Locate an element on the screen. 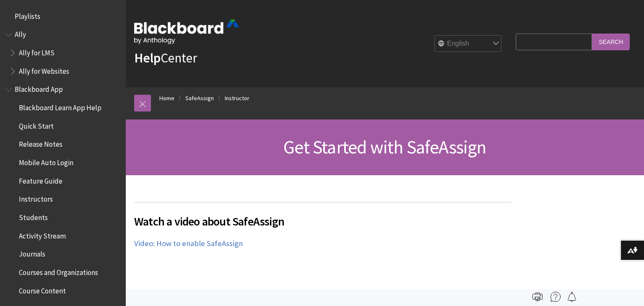 This screenshot has width=644, height=306. nav: Book outline for Playlists is located at coordinates (63, 16).